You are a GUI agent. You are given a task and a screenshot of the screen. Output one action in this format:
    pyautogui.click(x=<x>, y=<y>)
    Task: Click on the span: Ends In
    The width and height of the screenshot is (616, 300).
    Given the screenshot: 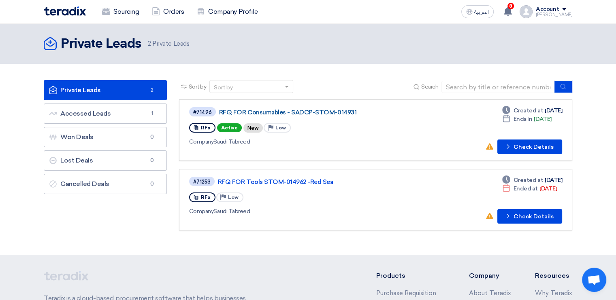 What is the action you would take?
    pyautogui.click(x=523, y=119)
    